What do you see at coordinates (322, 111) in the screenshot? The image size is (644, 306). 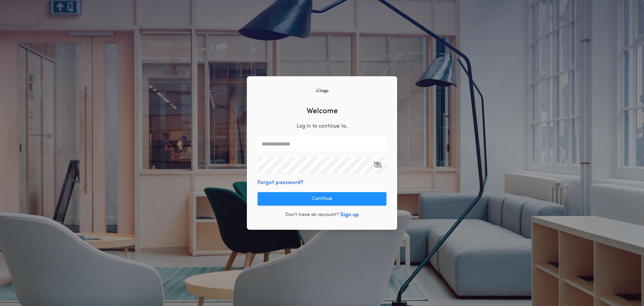 I see `h2: Welcome` at bounding box center [322, 111].